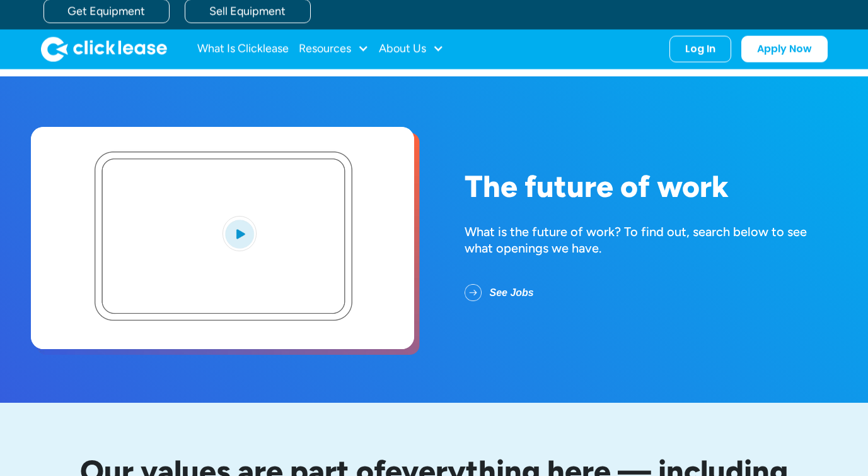  I want to click on a: Apply Now, so click(785, 49).